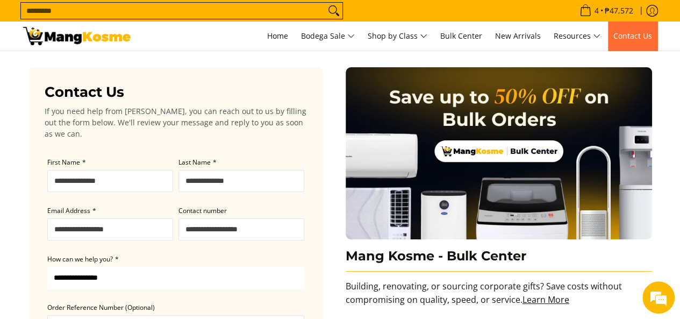 This screenshot has height=319, width=680. I want to click on div: Minimize live chat window, so click(189, 18).